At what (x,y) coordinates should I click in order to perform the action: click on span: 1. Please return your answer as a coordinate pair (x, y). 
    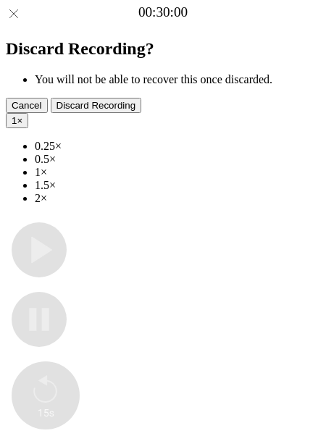
    Looking at the image, I should click on (14, 120).